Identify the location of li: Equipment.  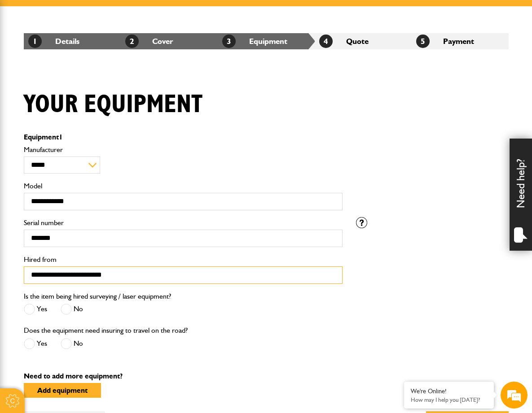
(266, 41).